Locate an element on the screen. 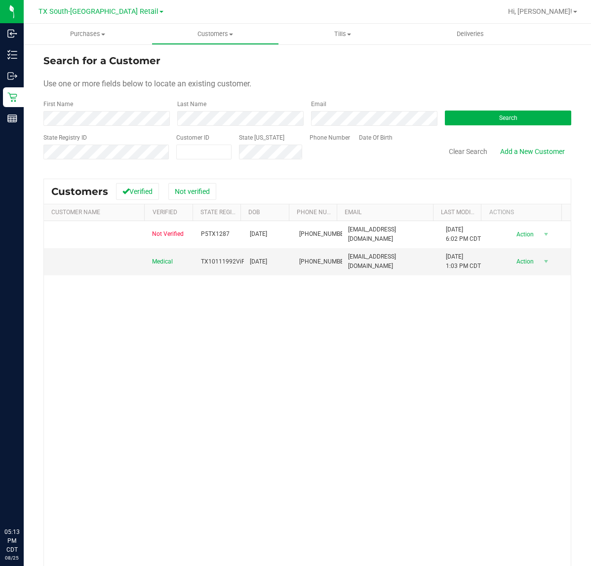  a: Verified is located at coordinates (165, 212).